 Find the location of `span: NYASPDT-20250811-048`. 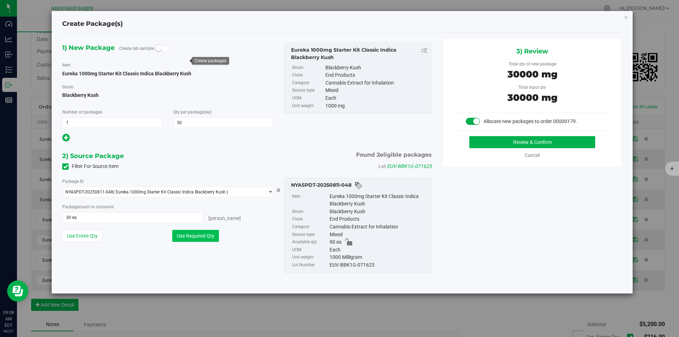

span: NYASPDT-20250811-048 is located at coordinates (89, 192).